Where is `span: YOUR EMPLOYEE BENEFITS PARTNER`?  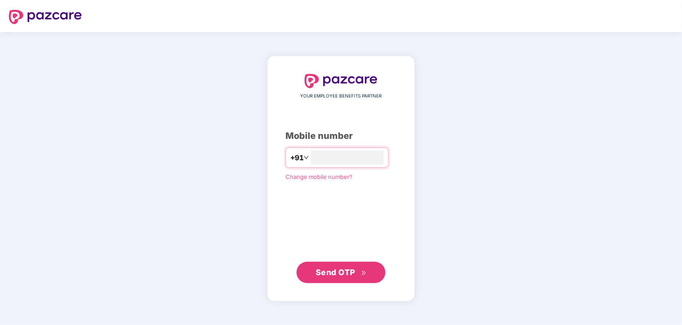 span: YOUR EMPLOYEE BENEFITS PARTNER is located at coordinates (341, 96).